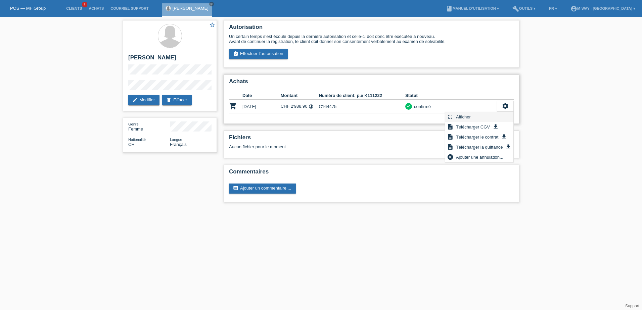 The image size is (642, 310). I want to click on span: Nationalité, so click(137, 140).